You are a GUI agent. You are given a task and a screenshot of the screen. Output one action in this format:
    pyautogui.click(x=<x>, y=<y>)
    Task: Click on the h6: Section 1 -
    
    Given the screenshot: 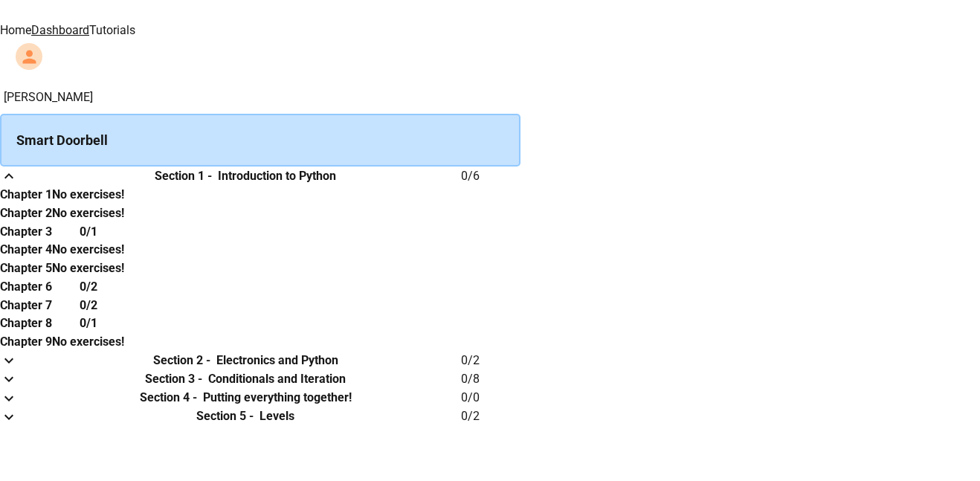 What is the action you would take?
    pyautogui.click(x=183, y=176)
    